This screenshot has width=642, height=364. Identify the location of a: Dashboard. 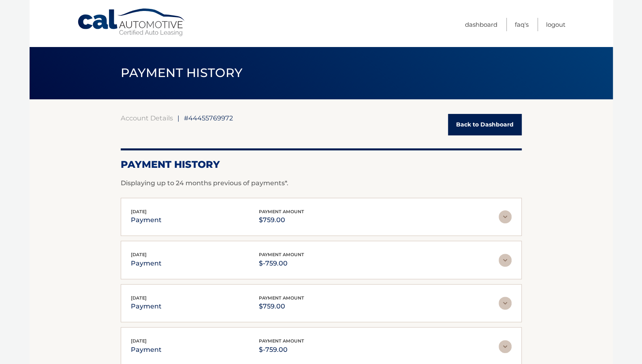
(481, 24).